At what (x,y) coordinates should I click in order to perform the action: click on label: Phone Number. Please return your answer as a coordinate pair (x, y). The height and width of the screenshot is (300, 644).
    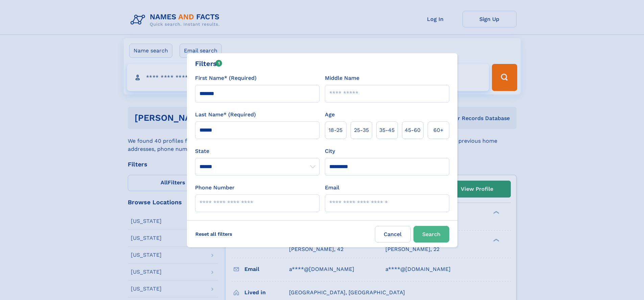
    Looking at the image, I should click on (215, 188).